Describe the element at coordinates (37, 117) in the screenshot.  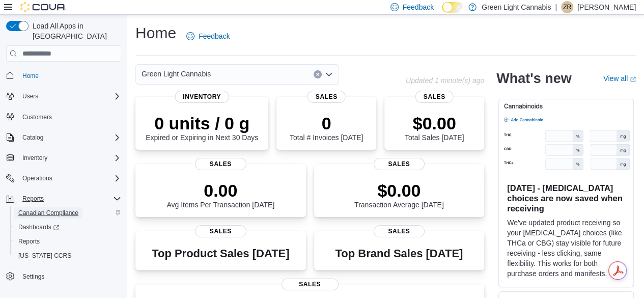
I see `a: Customers` at that location.